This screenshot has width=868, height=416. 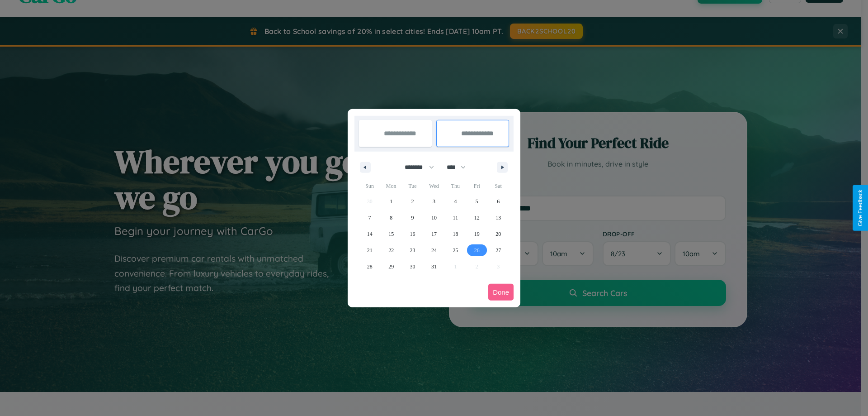 I want to click on button: 22, so click(x=391, y=250).